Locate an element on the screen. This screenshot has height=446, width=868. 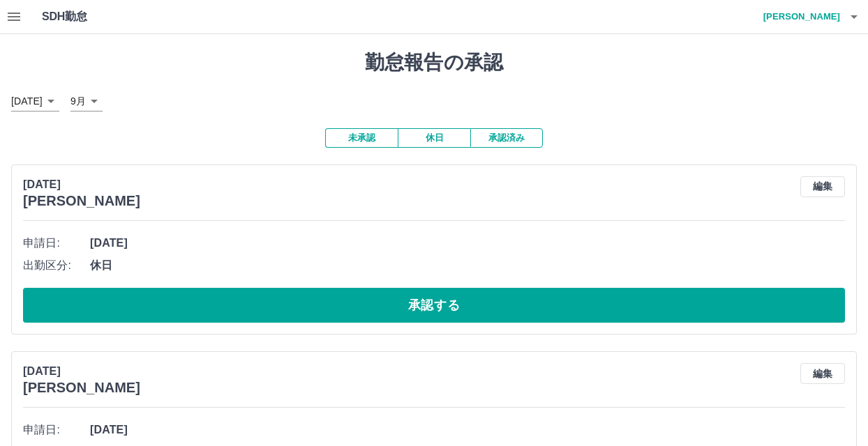
div: 9月 is located at coordinates (86, 101).